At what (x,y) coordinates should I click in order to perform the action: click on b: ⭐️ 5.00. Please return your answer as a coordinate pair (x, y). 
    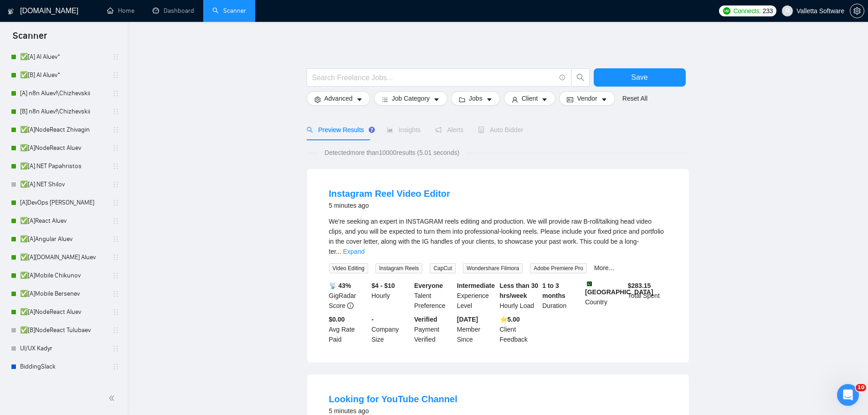
    Looking at the image, I should click on (510, 319).